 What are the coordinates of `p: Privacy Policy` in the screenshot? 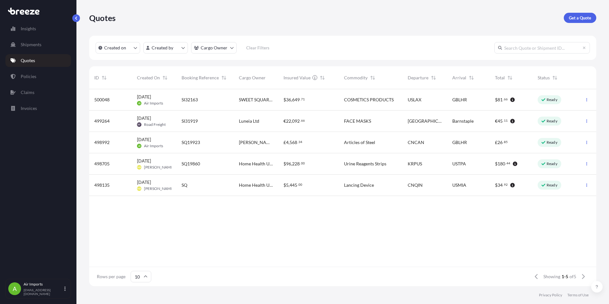 It's located at (551, 295).